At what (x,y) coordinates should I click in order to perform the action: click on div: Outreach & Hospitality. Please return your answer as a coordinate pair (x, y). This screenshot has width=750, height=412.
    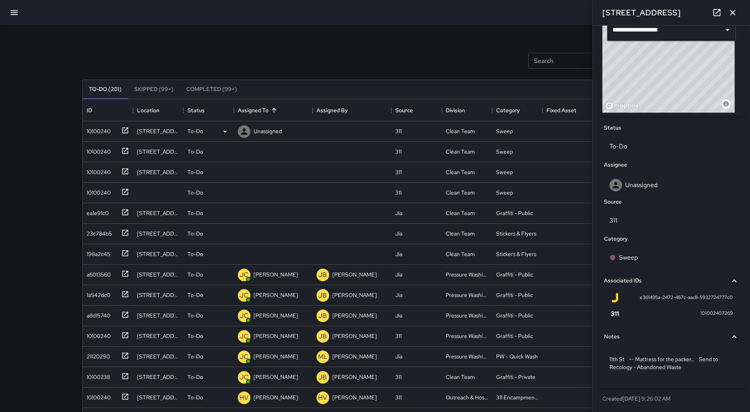
    Looking at the image, I should click on (467, 397).